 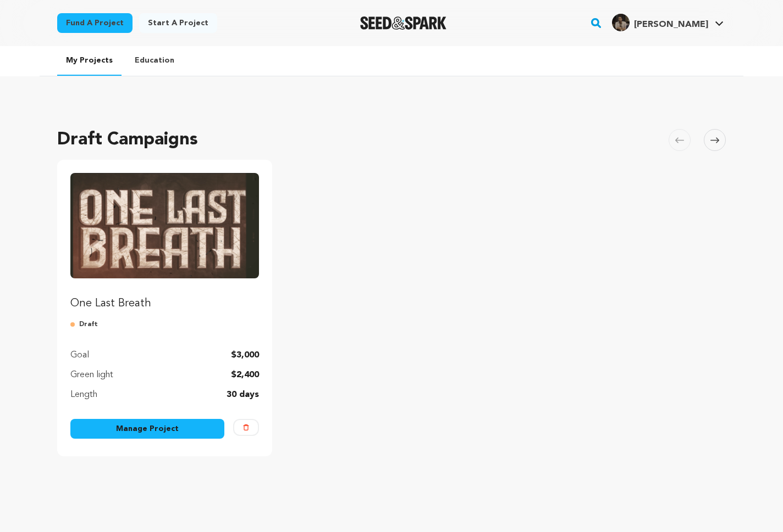 What do you see at coordinates (147, 429) in the screenshot?
I see `a: Manage Project` at bounding box center [147, 429].